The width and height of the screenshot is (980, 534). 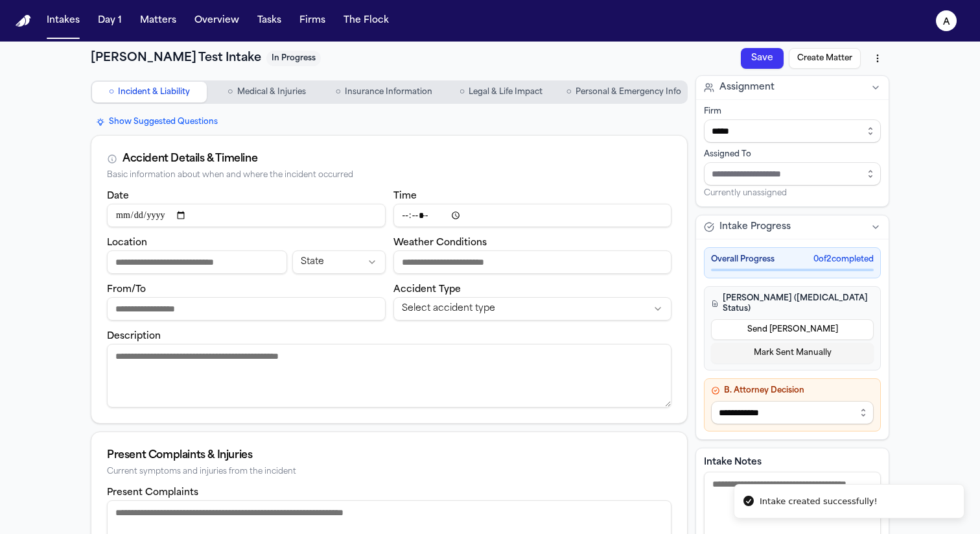 What do you see at coordinates (366, 21) in the screenshot?
I see `button: The Flock` at bounding box center [366, 21].